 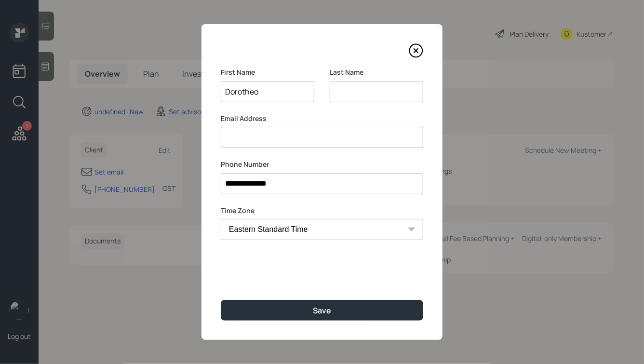 I want to click on label: Last Name, so click(x=376, y=72).